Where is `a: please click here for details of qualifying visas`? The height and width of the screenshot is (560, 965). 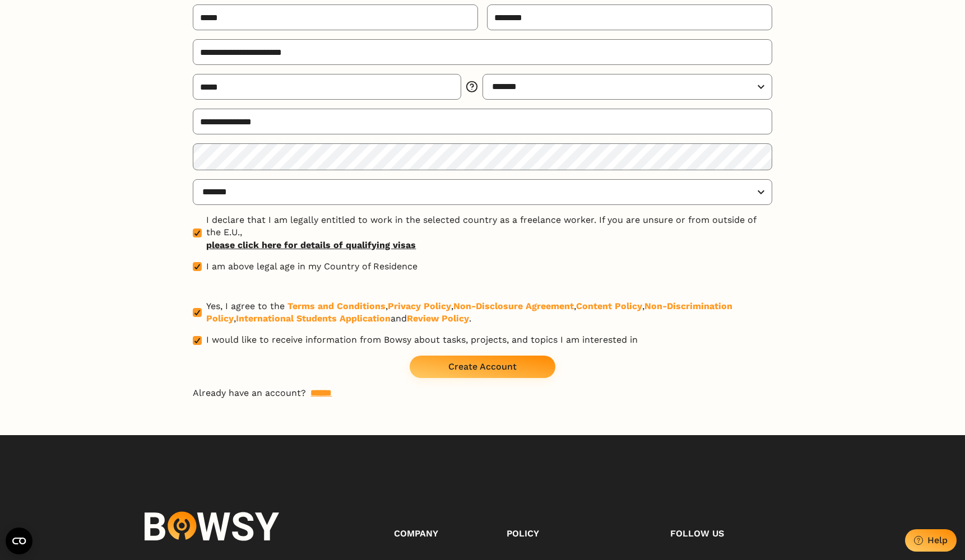 a: please click here for details of qualifying visas is located at coordinates (489, 245).